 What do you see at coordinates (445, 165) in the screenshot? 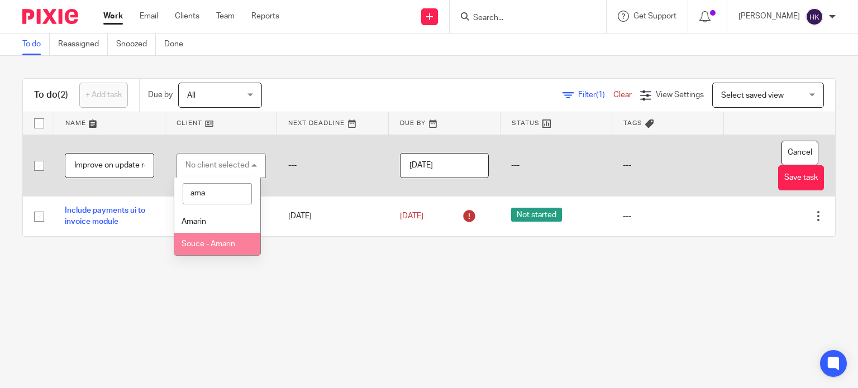
I see `input: Pick a date` at bounding box center [445, 165].